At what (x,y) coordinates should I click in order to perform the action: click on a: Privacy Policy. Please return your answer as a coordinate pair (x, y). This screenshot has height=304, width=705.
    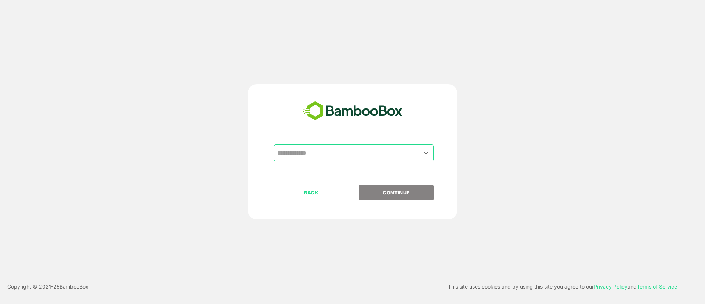
    Looking at the image, I should click on (611, 286).